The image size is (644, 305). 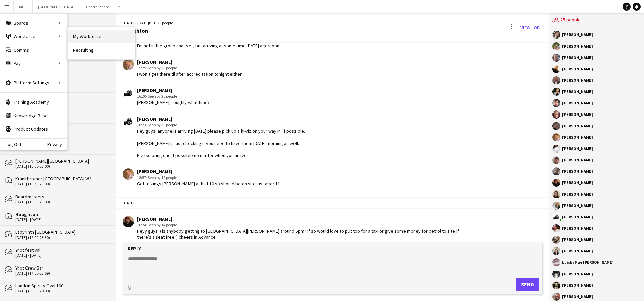 What do you see at coordinates (101, 50) in the screenshot?
I see `a: Recruiting` at bounding box center [101, 50].